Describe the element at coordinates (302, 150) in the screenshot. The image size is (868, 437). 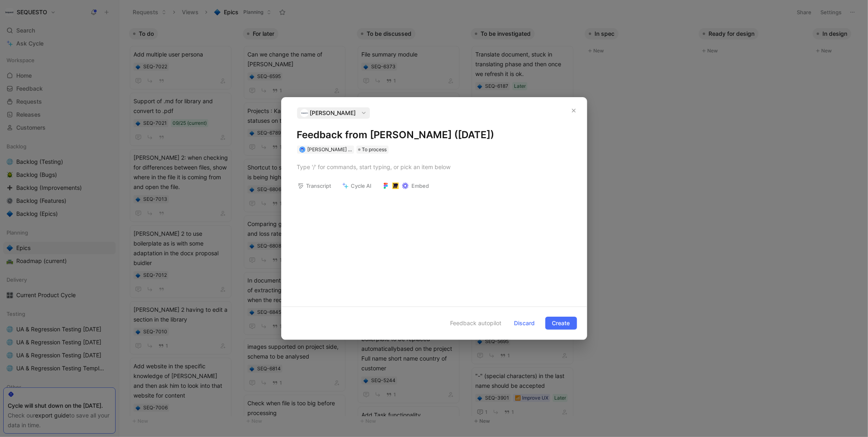
I see `img: avatar` at that location.